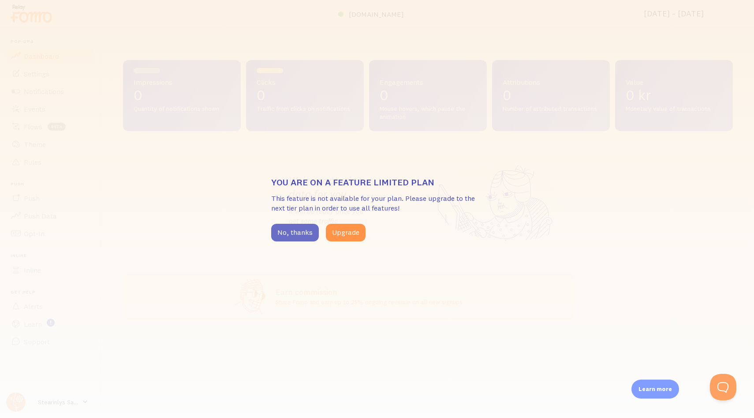  Describe the element at coordinates (377, 182) in the screenshot. I see `h3: You are on a feature limited plan` at that location.